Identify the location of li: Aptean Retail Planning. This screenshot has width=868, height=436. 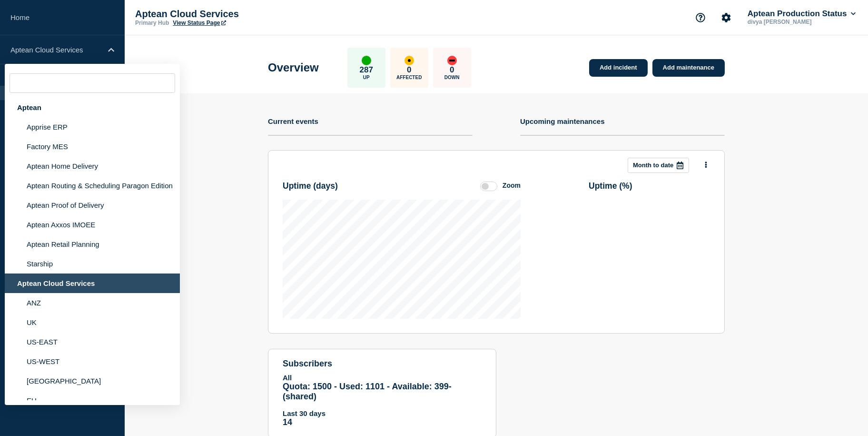
(93, 244).